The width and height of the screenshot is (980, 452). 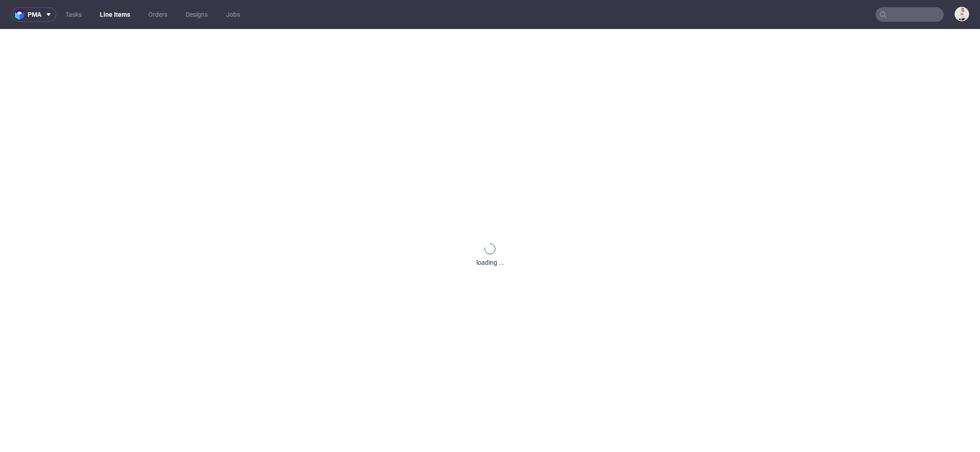 What do you see at coordinates (21, 15) in the screenshot?
I see `img: logo` at bounding box center [21, 15].